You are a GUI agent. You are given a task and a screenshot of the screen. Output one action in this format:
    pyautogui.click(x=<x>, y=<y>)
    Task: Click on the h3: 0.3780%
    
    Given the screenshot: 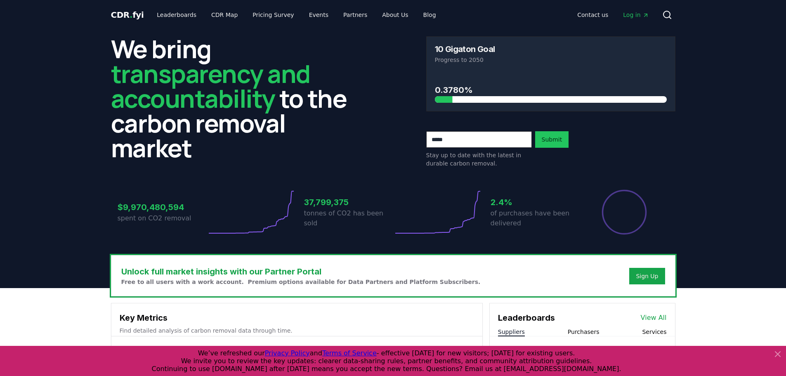 What is the action you would take?
    pyautogui.click(x=551, y=90)
    